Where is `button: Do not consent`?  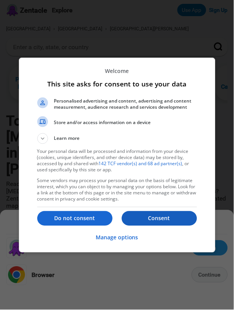
button: Do not consent is located at coordinates (75, 218).